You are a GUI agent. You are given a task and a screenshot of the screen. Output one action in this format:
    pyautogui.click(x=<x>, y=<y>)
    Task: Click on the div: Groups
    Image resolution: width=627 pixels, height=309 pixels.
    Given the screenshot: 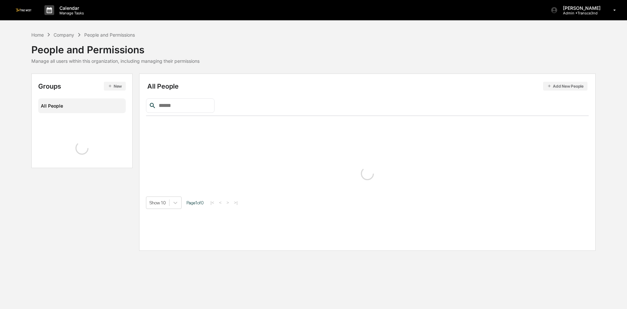 What is the action you would take?
    pyautogui.click(x=82, y=86)
    